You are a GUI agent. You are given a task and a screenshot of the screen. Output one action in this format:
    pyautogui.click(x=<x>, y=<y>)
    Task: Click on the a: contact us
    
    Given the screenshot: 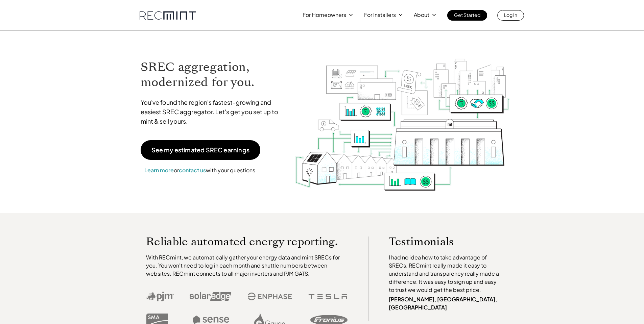 What is the action you would take?
    pyautogui.click(x=193, y=170)
    